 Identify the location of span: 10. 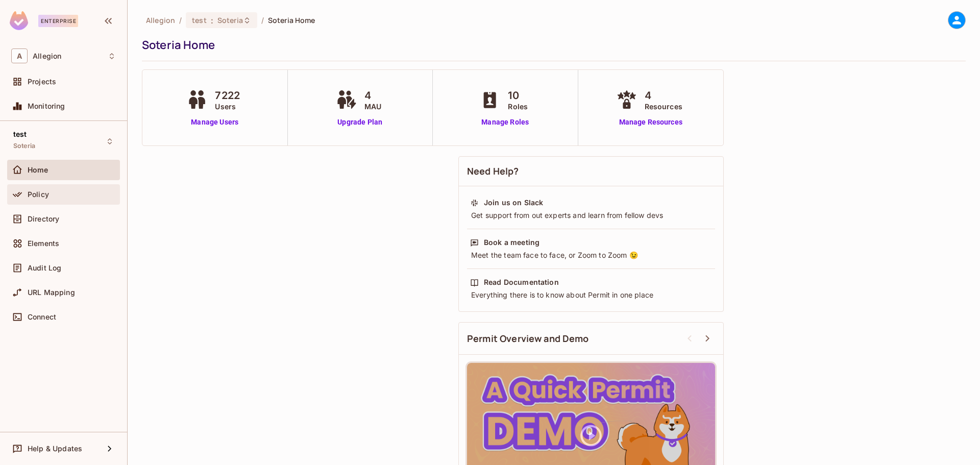
(518, 95).